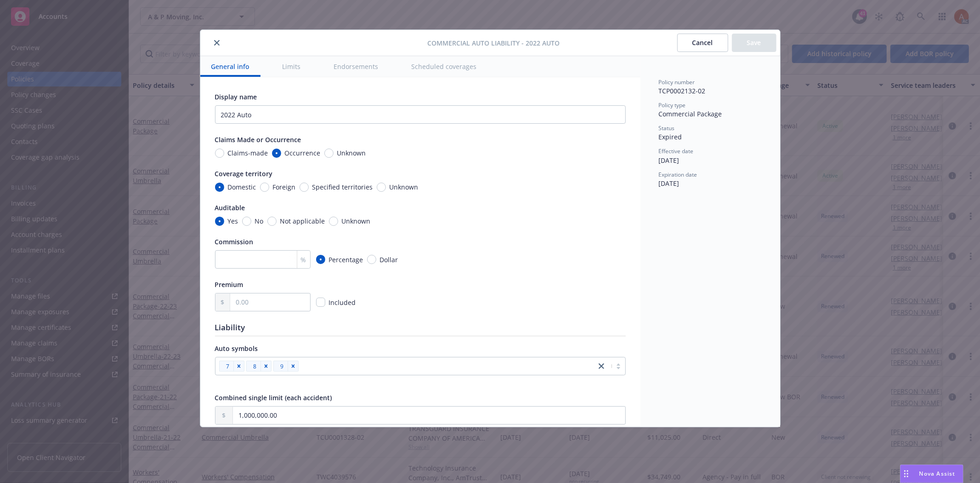  What do you see at coordinates (937, 473) in the screenshot?
I see `span: Nova Assist` at bounding box center [937, 473].